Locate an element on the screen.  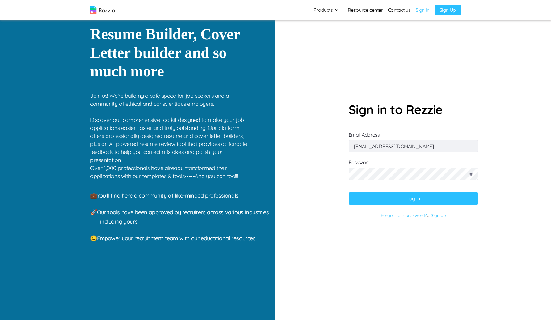
img: logo is located at coordinates (103, 10).